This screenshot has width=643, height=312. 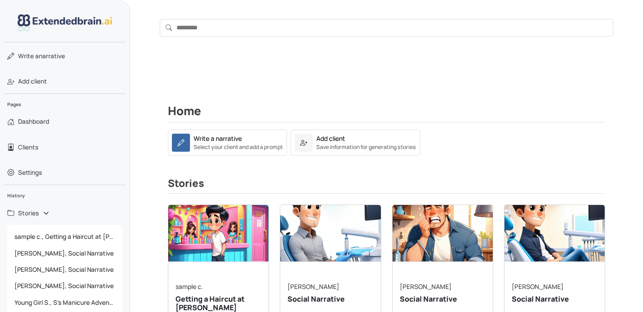 What do you see at coordinates (28, 147) in the screenshot?
I see `span: Clients` at bounding box center [28, 147].